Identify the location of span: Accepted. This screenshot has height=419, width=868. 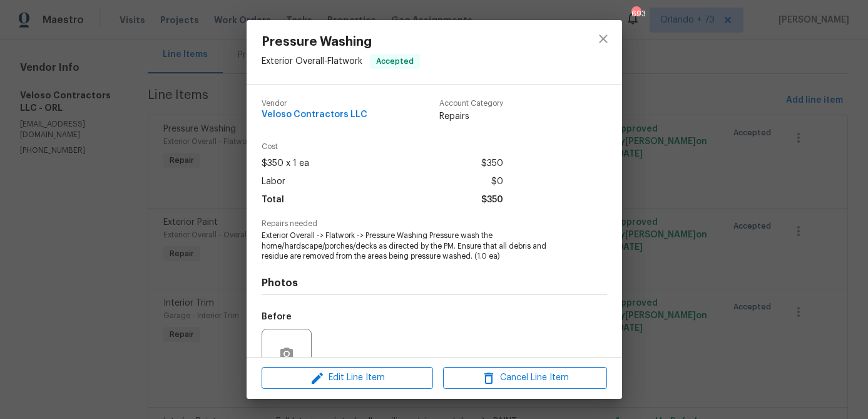
(395, 62).